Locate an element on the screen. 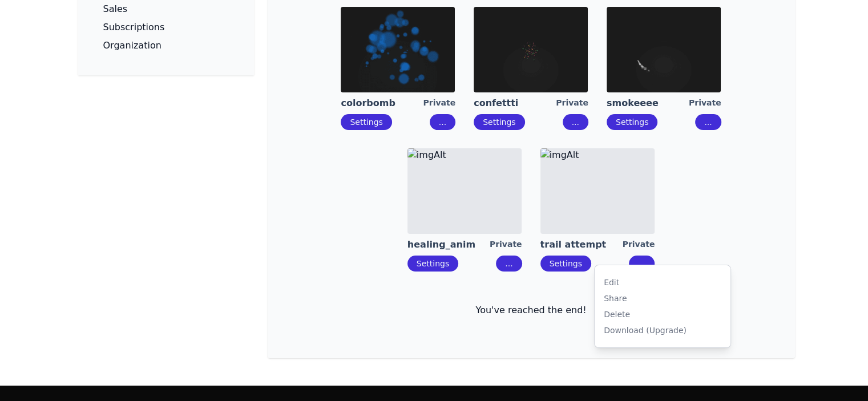  a: healing_anim is located at coordinates (449, 245).